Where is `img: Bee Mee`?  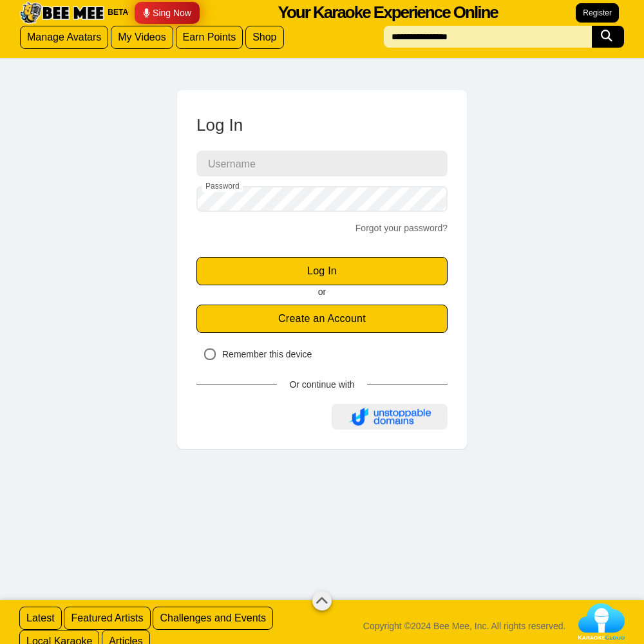
img: Bee Mee is located at coordinates (62, 13).